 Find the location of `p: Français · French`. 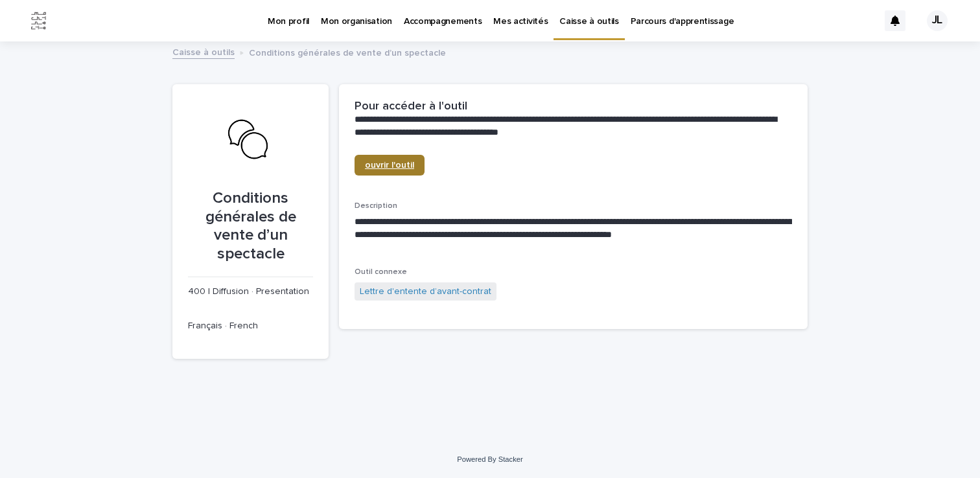

p: Français · French is located at coordinates (250, 326).